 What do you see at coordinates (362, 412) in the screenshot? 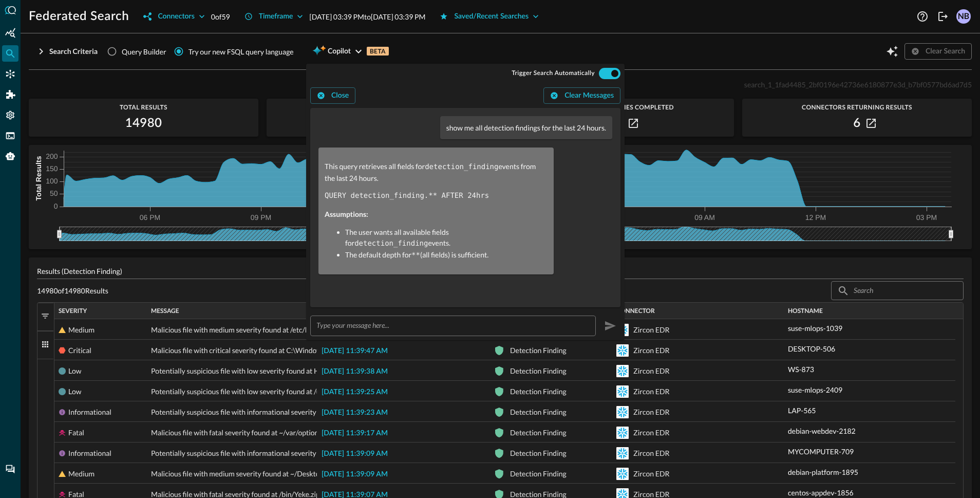
I see `span: Potentially suspicious file with informational severity found at C:\Windows\system32\config\SOFTW...` at bounding box center [362, 412].